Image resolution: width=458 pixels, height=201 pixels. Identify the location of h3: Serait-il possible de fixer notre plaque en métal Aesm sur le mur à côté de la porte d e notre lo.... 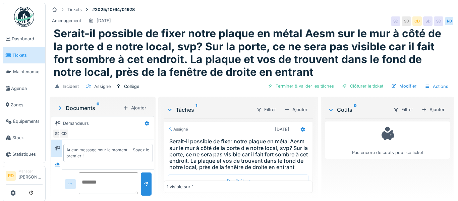
(240, 154).